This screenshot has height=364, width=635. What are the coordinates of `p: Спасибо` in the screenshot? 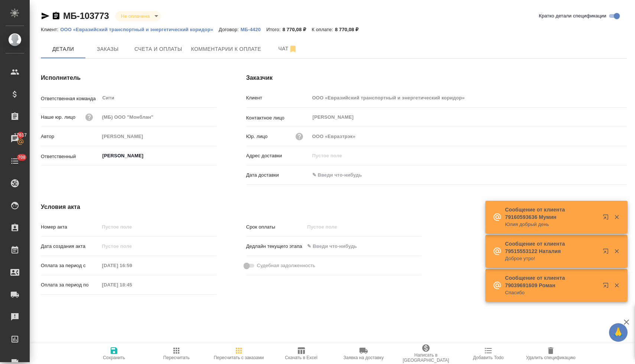 It's located at (552, 293).